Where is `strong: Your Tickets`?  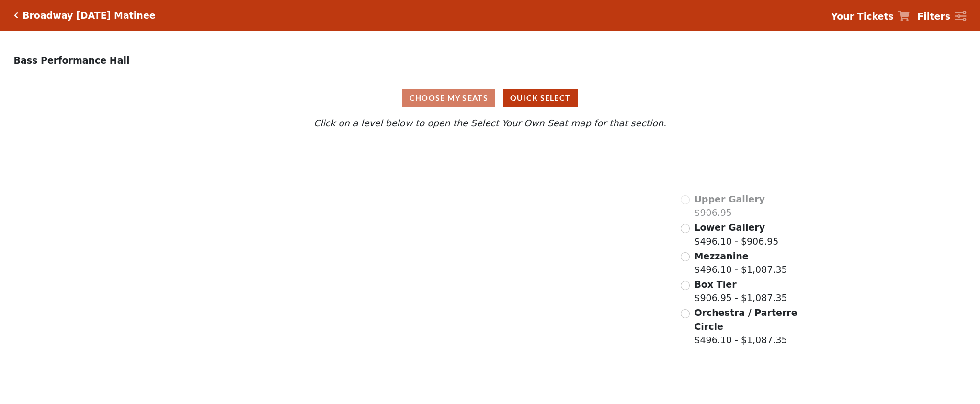 strong: Your Tickets is located at coordinates (862, 16).